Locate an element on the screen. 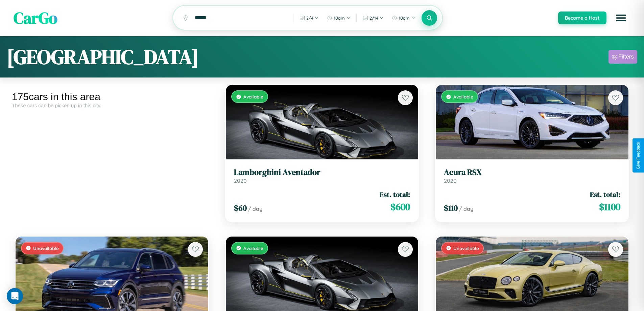 This screenshot has height=311, width=644. div: Give Feedback is located at coordinates (638, 155).